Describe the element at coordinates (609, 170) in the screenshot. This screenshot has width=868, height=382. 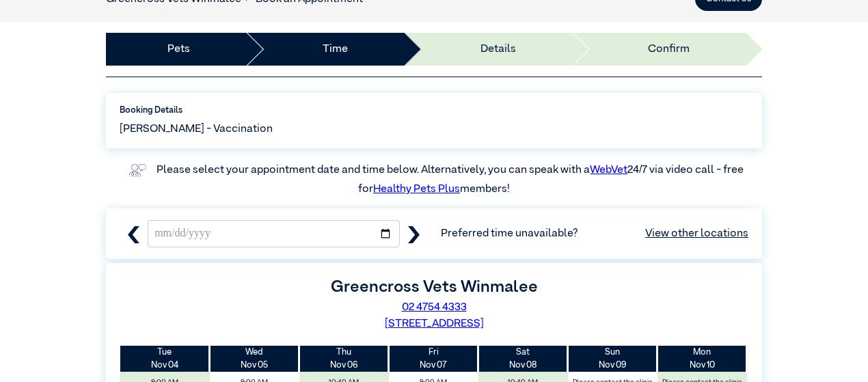
I see `a: WebVet` at that location.